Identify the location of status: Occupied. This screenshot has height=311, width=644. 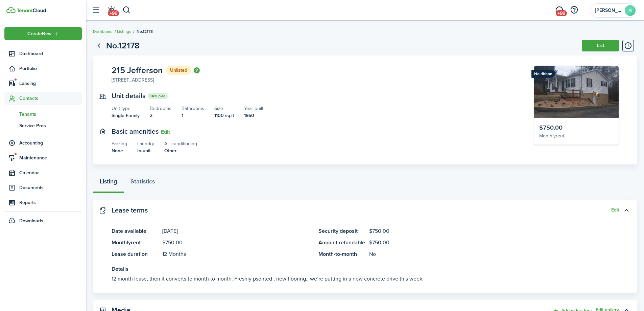
(158, 95).